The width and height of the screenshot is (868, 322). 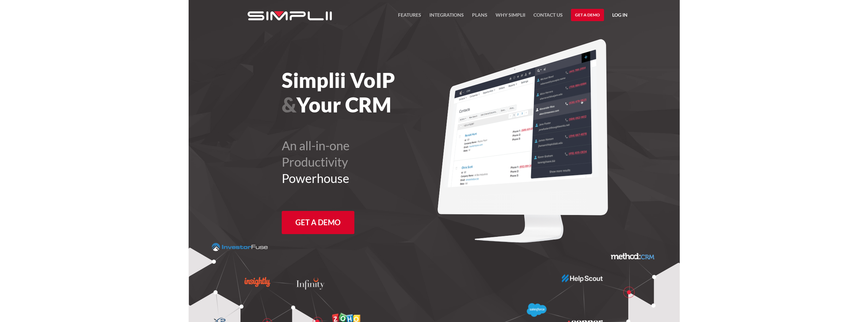 I want to click on a: Integrations, so click(x=447, y=17).